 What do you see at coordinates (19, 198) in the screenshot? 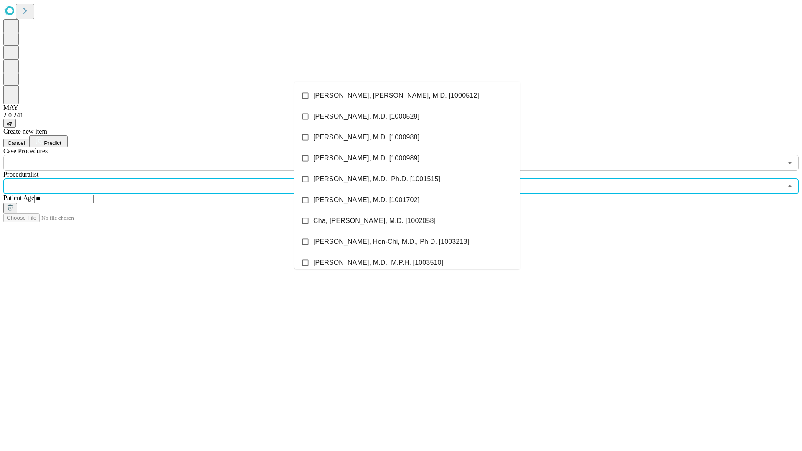
I see `span: Patient Age` at bounding box center [19, 198].